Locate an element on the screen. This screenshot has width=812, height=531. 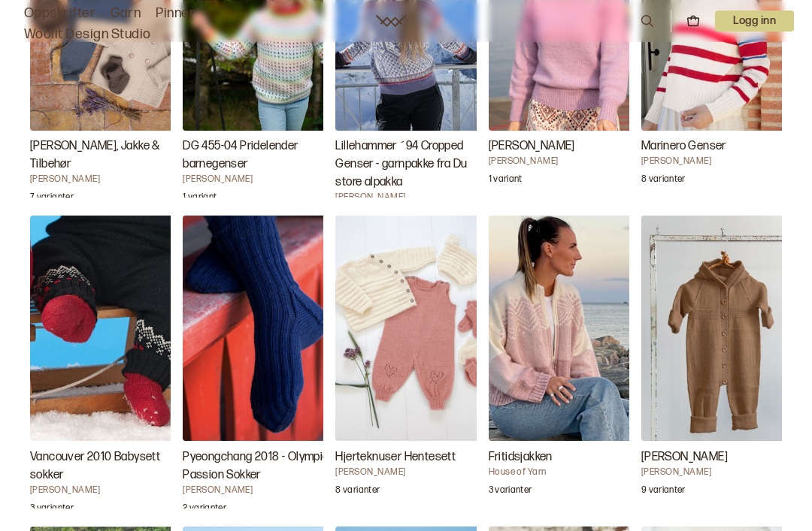
a: Woolit Design Studio is located at coordinates (88, 34).